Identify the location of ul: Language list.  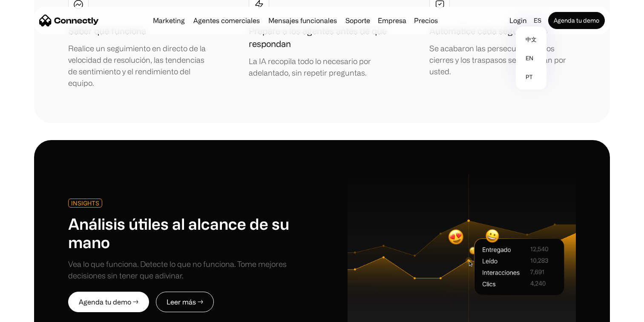
(34, 313).